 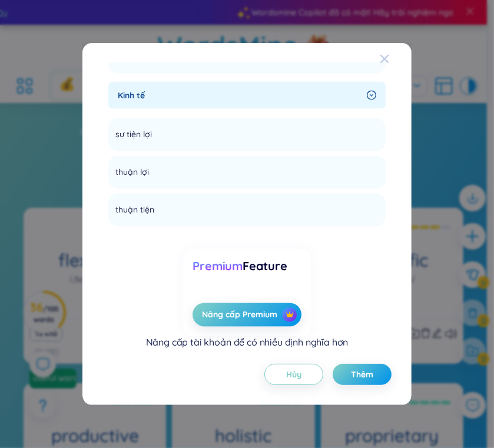 I want to click on span: Premium, so click(x=217, y=266).